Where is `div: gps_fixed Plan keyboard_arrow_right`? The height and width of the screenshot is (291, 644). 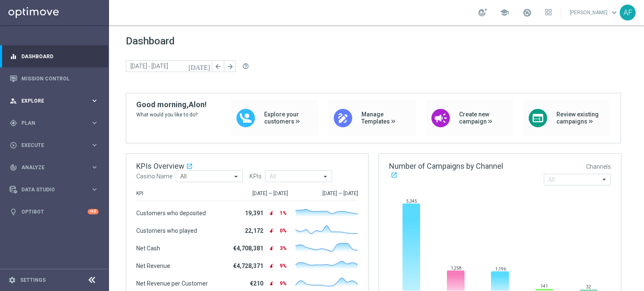 div: gps_fixed Plan keyboard_arrow_right is located at coordinates (54, 123).